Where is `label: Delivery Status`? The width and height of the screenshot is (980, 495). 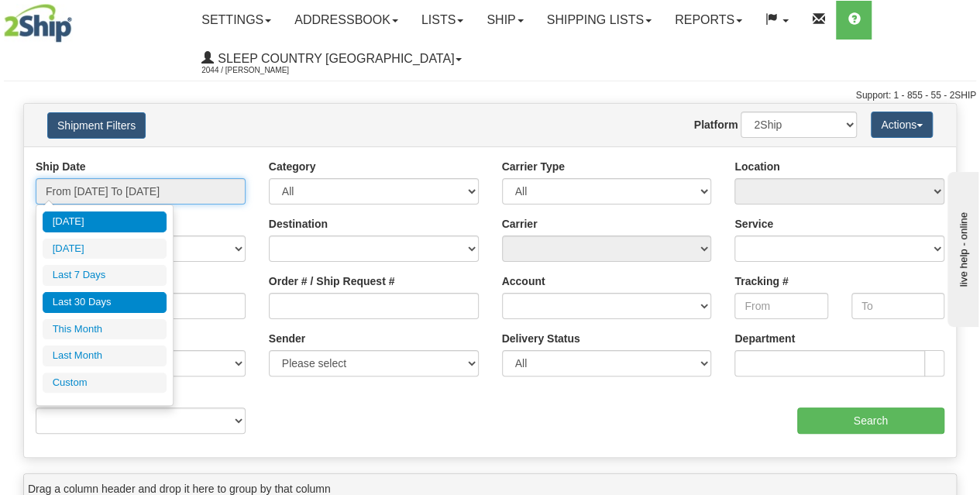
label: Delivery Status is located at coordinates (541, 339).